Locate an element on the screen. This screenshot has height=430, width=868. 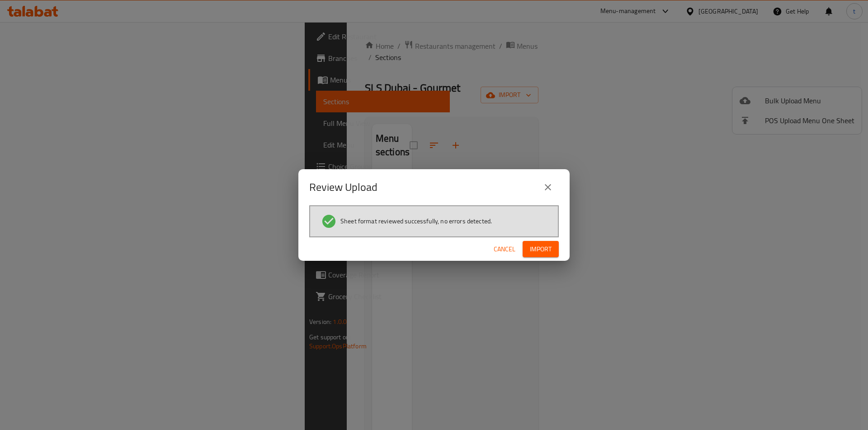
span: Cancel is located at coordinates (504, 249).